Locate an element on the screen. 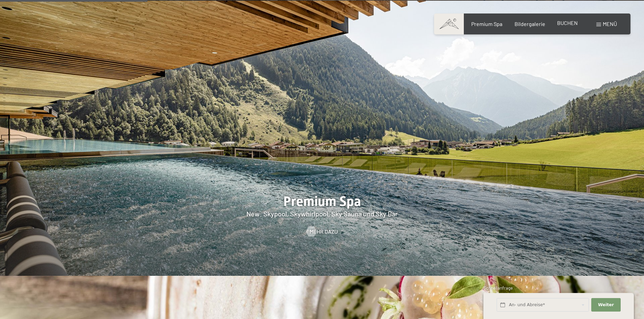 The height and width of the screenshot is (319, 644). span: Mehr dazu is located at coordinates (324, 232).